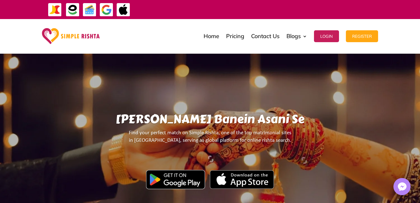 Image resolution: width=420 pixels, height=203 pixels. Describe the element at coordinates (361, 36) in the screenshot. I see `a: Register` at that location.